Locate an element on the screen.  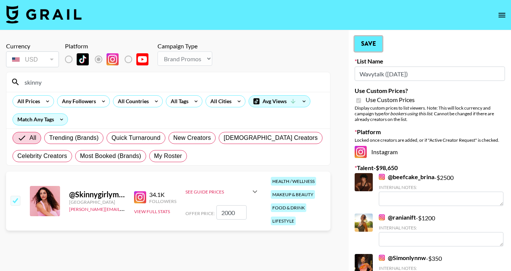
div: All Prices is located at coordinates (27, 101).